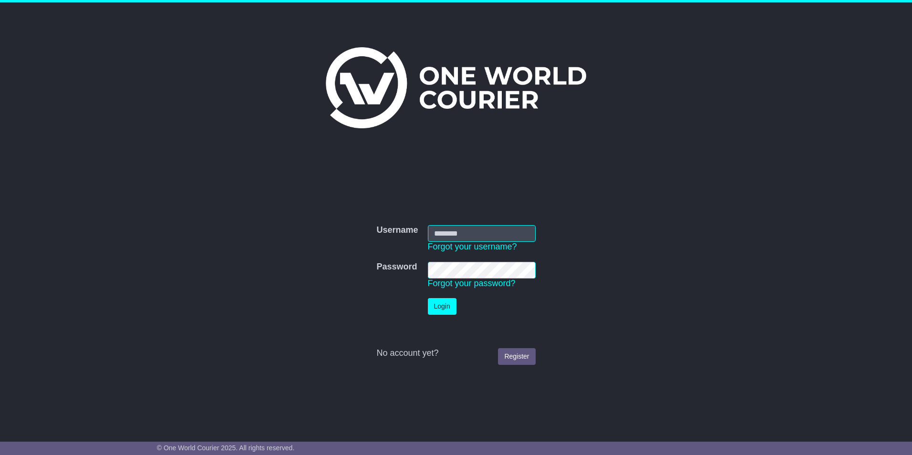 The image size is (912, 455). What do you see at coordinates (517, 356) in the screenshot?
I see `a: Register` at bounding box center [517, 356].